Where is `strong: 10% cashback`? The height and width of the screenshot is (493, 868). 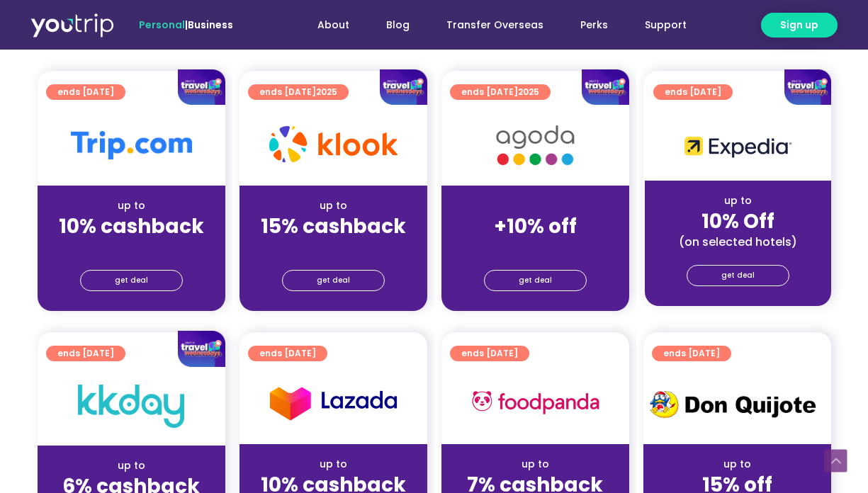 strong: 10% cashback is located at coordinates (131, 226).